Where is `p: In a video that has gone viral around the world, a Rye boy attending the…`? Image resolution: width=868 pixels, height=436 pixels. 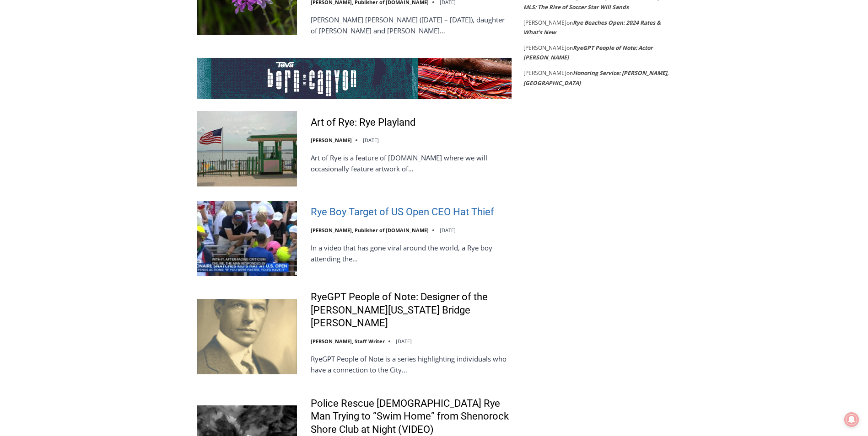
p: In a video that has gone viral around the world, a Rye boy attending the… is located at coordinates (411, 254).